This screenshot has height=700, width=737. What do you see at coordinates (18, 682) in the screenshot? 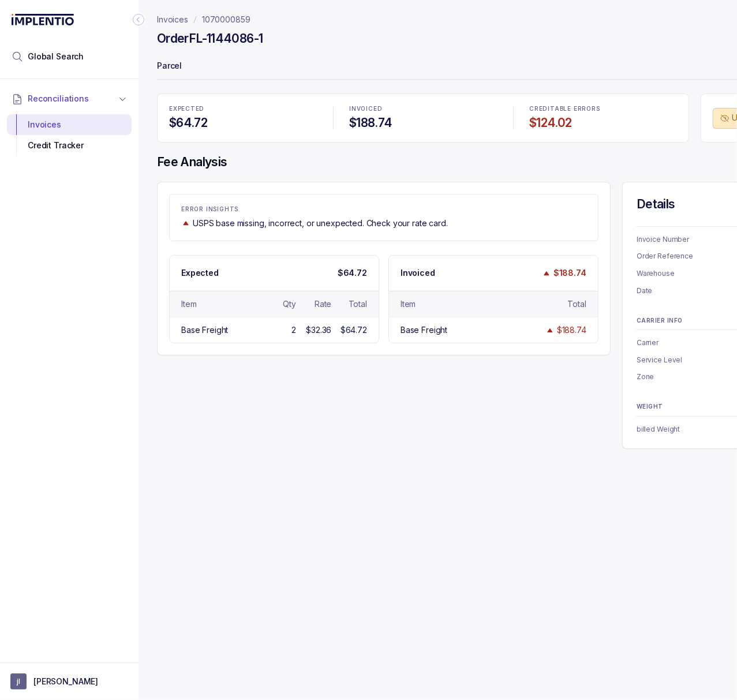
I see `span: User initials` at bounding box center [18, 682].